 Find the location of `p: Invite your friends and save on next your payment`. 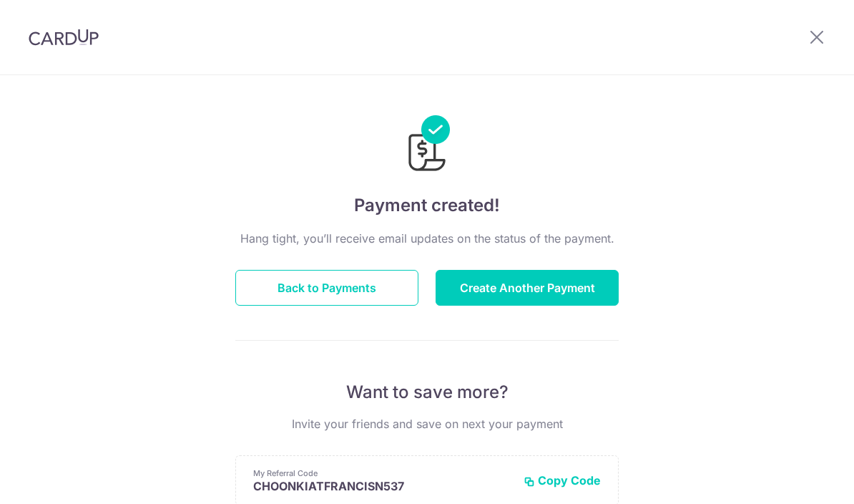

p: Invite your friends and save on next your payment is located at coordinates (427, 424).